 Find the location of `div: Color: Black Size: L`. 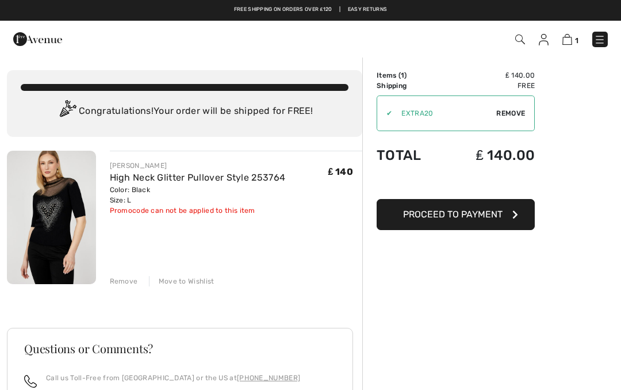

div: Color: Black Size: L is located at coordinates (198, 195).